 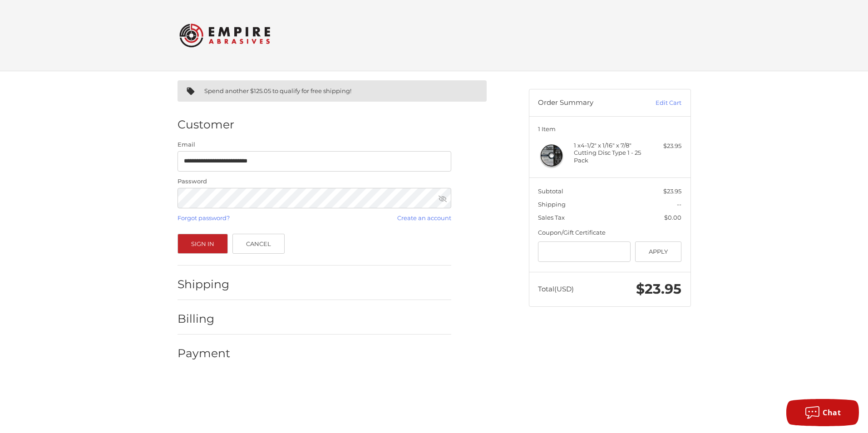 I want to click on button: Apply, so click(x=658, y=251).